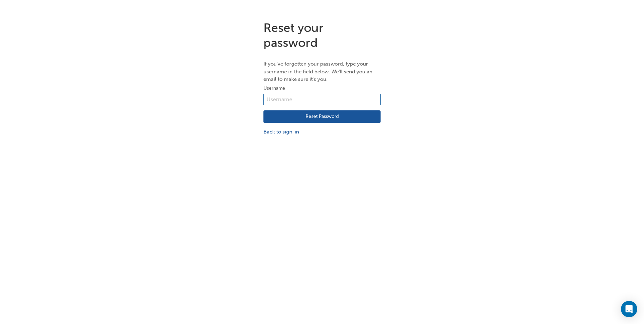 The width and height of the screenshot is (644, 324). What do you see at coordinates (322, 35) in the screenshot?
I see `h1: Reset your password` at bounding box center [322, 35].